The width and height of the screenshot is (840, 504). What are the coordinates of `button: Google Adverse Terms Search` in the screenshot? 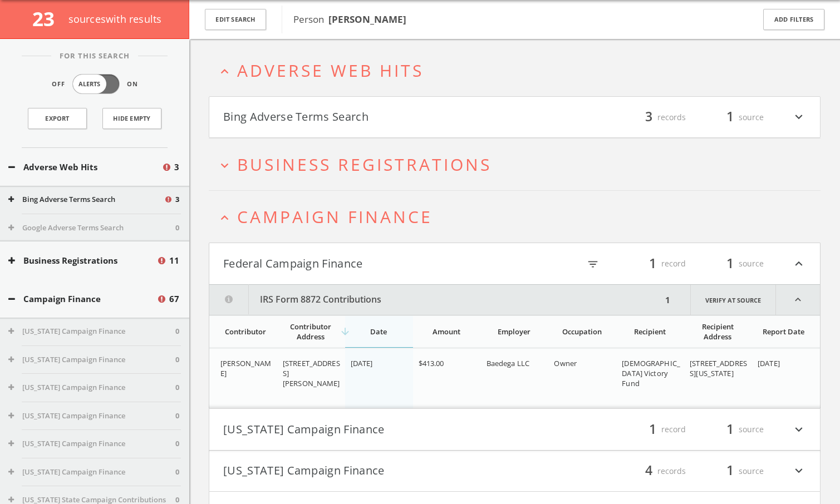 It's located at (92, 228).